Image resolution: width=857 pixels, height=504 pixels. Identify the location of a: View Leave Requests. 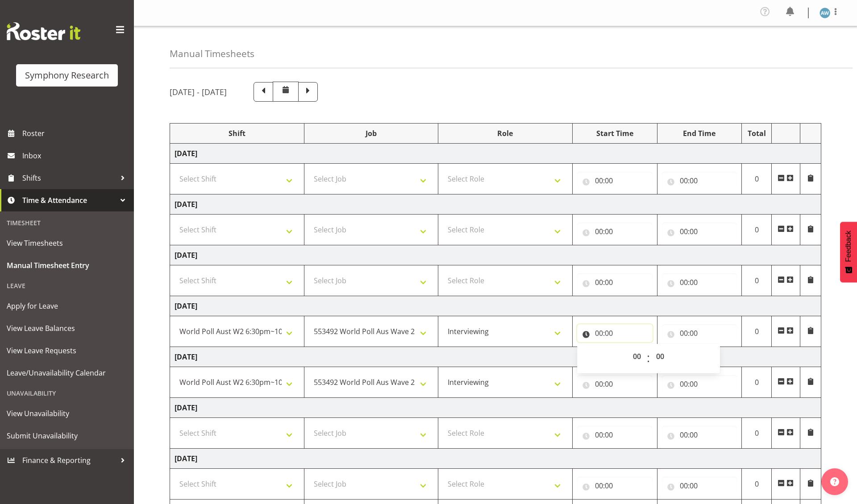
(67, 350).